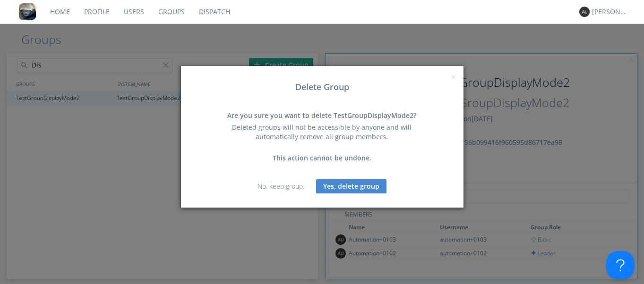 Image resolution: width=644 pixels, height=284 pixels. I want to click on div: Deleted groups will not be accessible by anyone and will automatically remove all group members., so click(322, 132).